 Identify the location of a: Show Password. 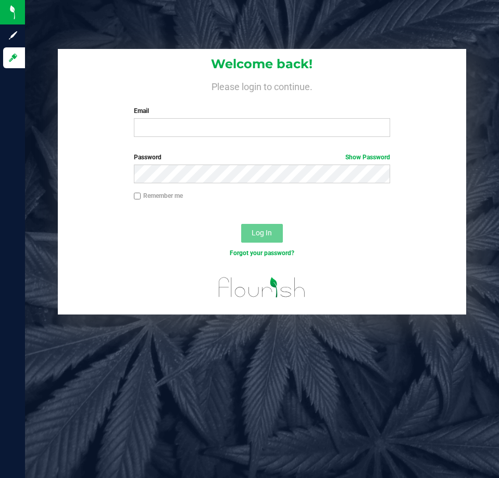
(368, 157).